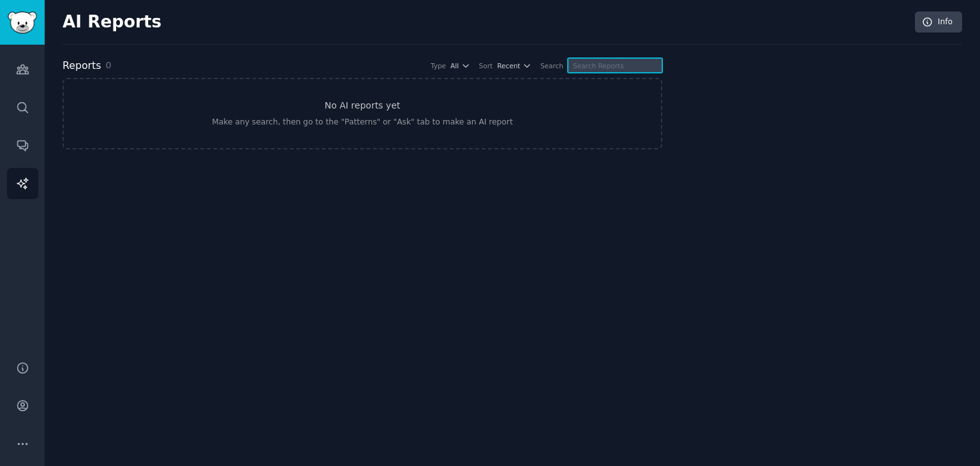 The image size is (980, 466). Describe the element at coordinates (22, 22) in the screenshot. I see `img: GummySearch logo` at that location.